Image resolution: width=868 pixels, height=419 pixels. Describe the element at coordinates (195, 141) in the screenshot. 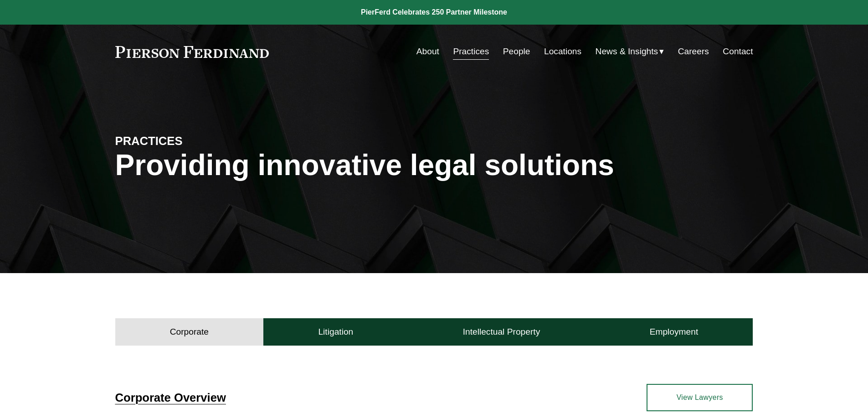

I see `h4: PRACTICES` at that location.